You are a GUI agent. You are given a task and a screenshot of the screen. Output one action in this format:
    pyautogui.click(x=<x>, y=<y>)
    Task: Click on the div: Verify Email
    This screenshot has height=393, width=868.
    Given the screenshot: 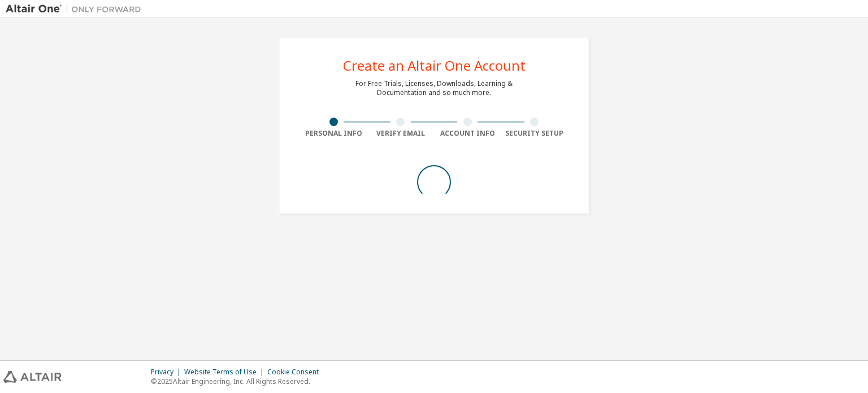 What is the action you would take?
    pyautogui.click(x=401, y=134)
    